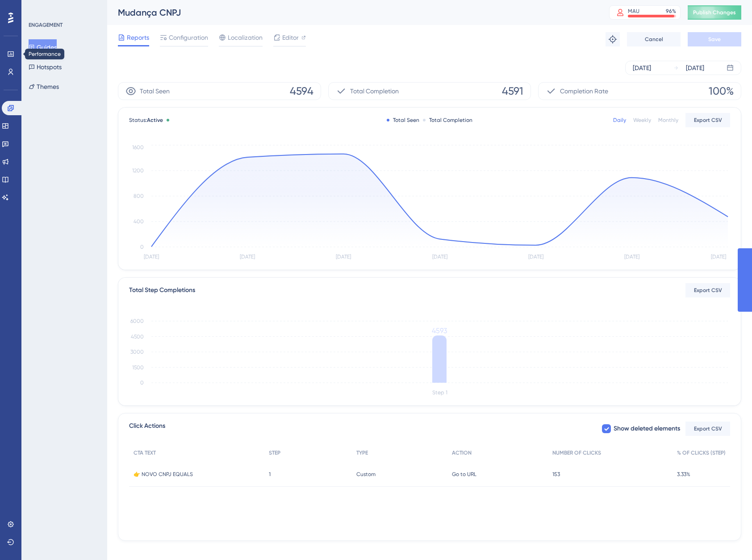  What do you see at coordinates (642, 120) in the screenshot?
I see `div: Weekly` at bounding box center [642, 120].